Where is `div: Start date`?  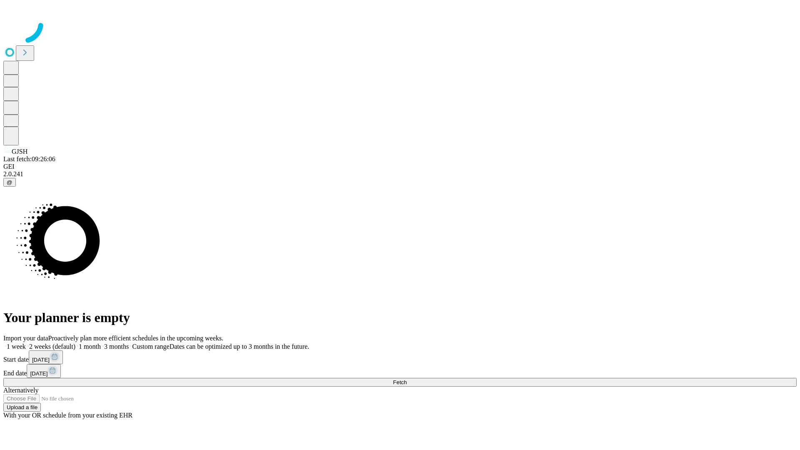
div: Start date is located at coordinates (400, 357).